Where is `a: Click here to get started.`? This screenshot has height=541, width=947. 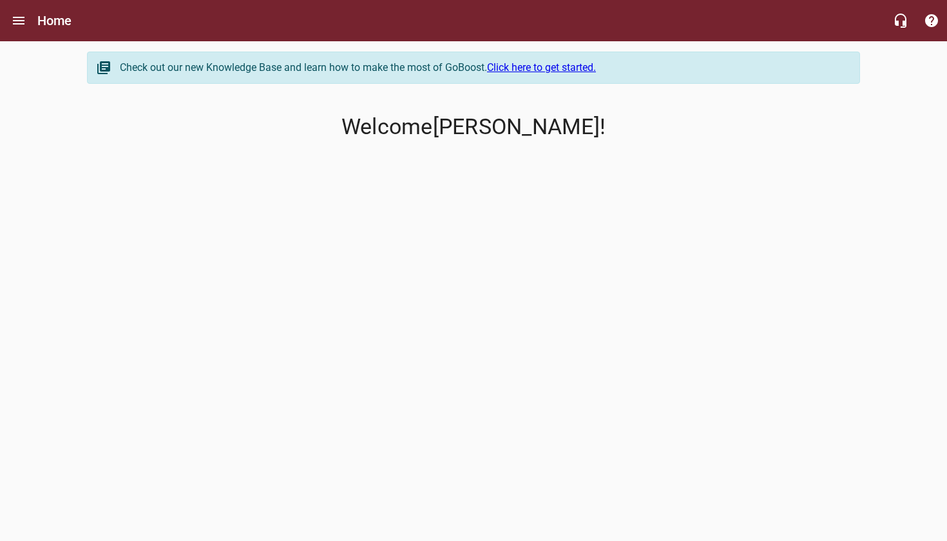 a: Click here to get started. is located at coordinates (541, 67).